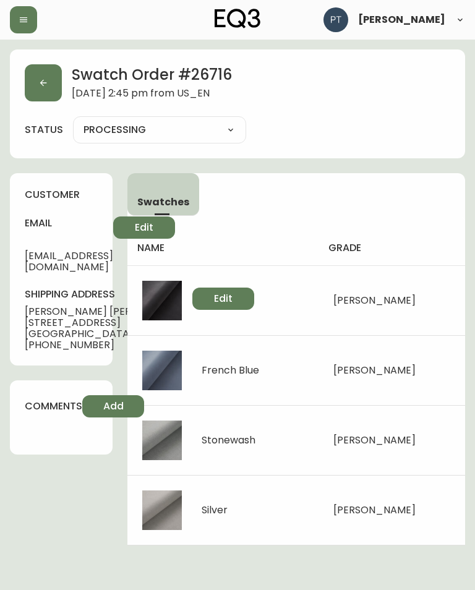 This screenshot has width=475, height=590. I want to click on div: Silver, so click(215, 510).